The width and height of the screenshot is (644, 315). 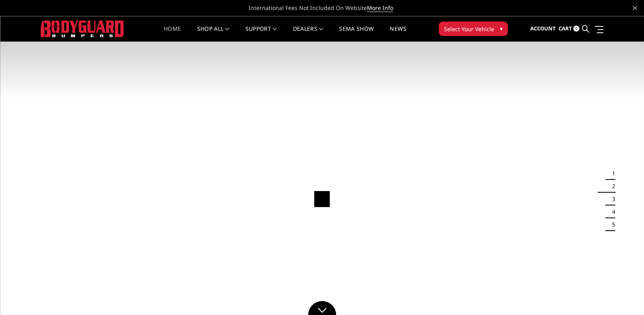 I want to click on a: shop all, so click(x=213, y=33).